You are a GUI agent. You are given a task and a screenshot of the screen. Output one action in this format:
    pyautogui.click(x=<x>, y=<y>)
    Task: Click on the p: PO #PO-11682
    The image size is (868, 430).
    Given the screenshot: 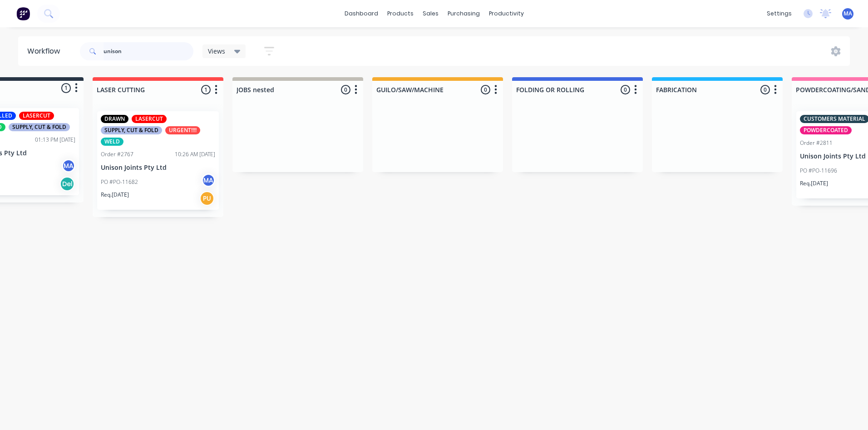 What is the action you would take?
    pyautogui.click(x=119, y=182)
    